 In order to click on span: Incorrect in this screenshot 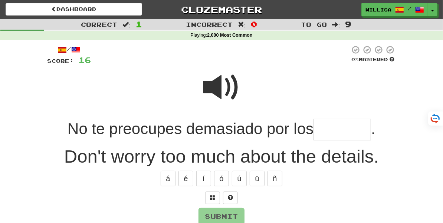, I will do `click(209, 24)`.